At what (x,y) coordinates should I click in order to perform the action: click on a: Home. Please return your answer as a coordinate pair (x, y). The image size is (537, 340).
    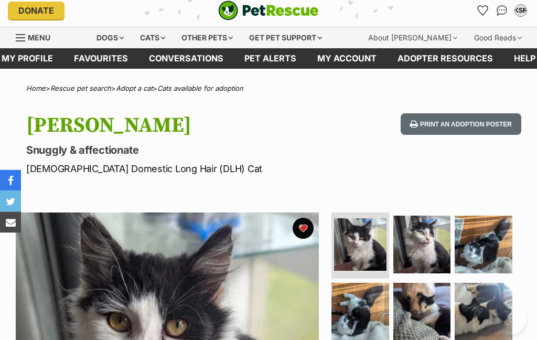
    Looking at the image, I should click on (36, 89).